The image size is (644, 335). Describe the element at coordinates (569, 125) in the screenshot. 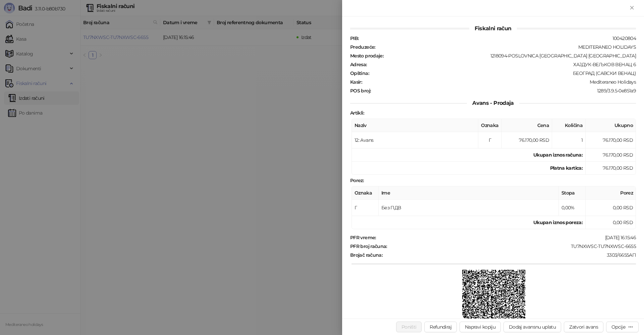

I see `th: Količina` at that location.